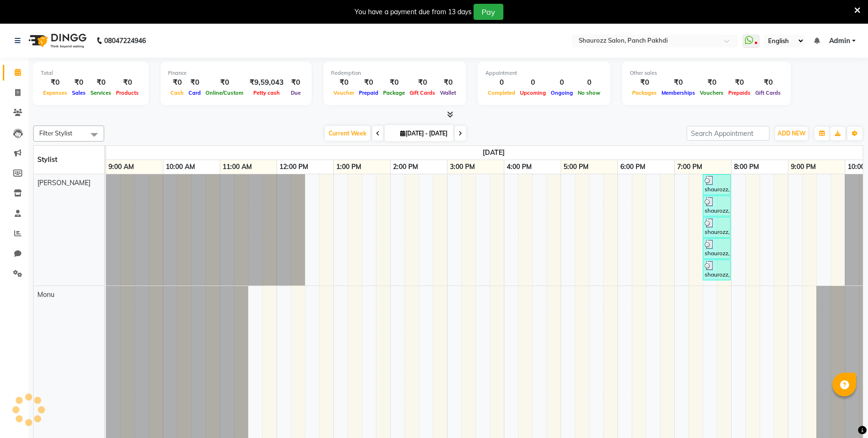 Image resolution: width=868 pixels, height=438 pixels. What do you see at coordinates (678, 93) in the screenshot?
I see `span: Memberships` at bounding box center [678, 93].